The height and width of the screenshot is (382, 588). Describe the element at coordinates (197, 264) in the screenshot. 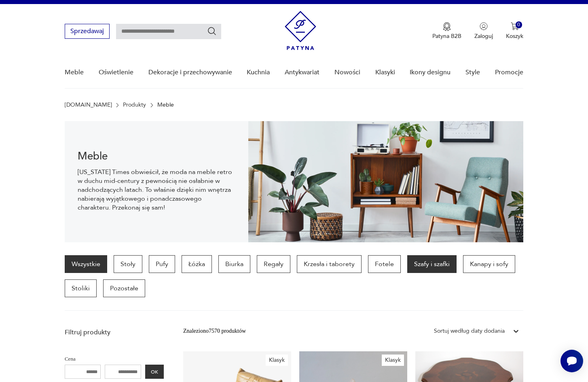

I see `a: Łóżka` at that location.